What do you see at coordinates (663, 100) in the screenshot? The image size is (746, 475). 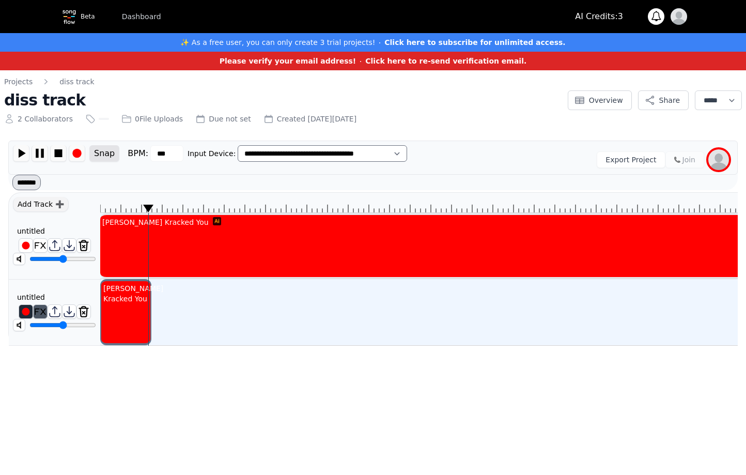 I see `button: Share` at bounding box center [663, 100].